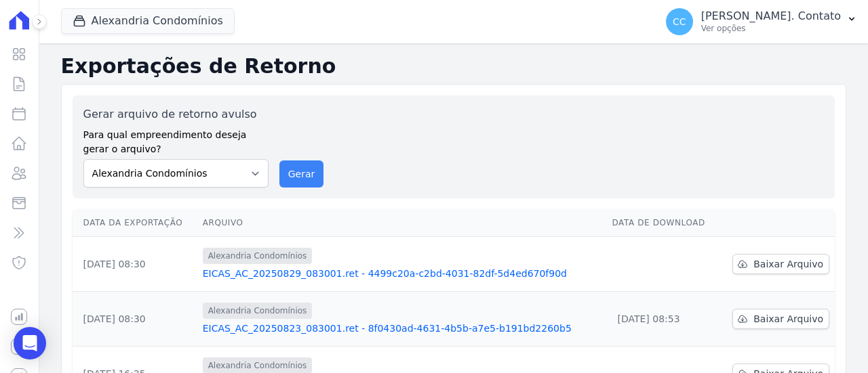  What do you see at coordinates (175, 139) in the screenshot?
I see `label: Para qual empreendimento deseja gerar o arquivo?` at bounding box center [175, 139].